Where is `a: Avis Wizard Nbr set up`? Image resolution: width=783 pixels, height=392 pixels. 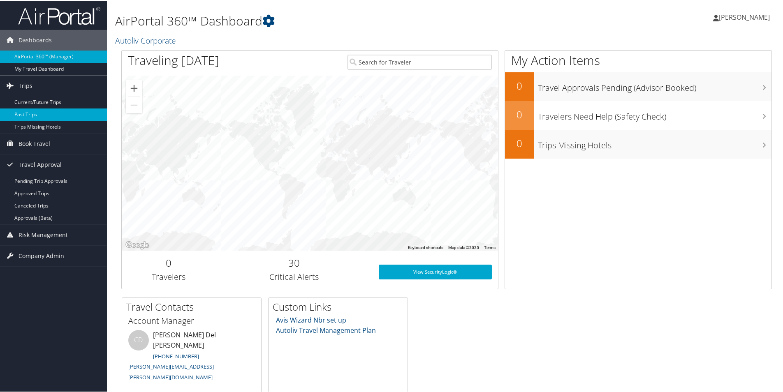
a: Avis Wizard Nbr set up is located at coordinates (311, 320).